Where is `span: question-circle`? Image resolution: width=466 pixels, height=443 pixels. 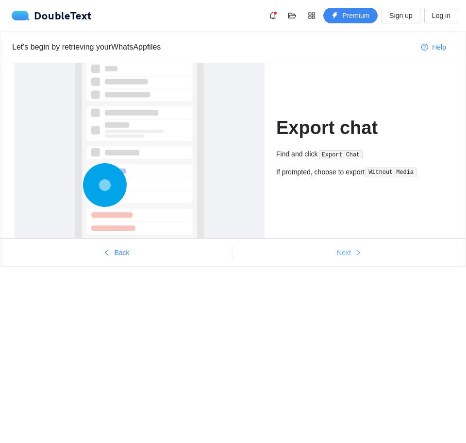
span: question-circle is located at coordinates (425, 48).